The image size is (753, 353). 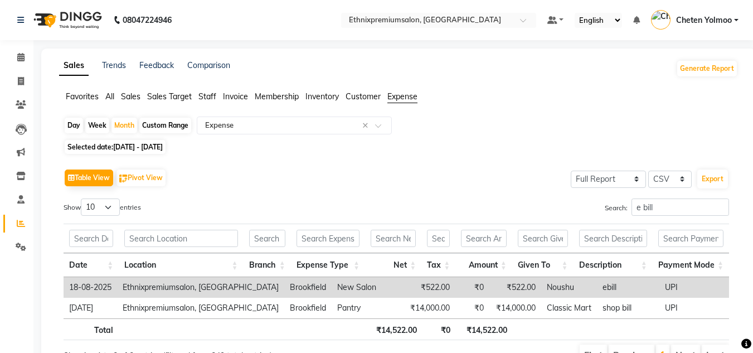 I want to click on div: Custom Range, so click(x=165, y=125).